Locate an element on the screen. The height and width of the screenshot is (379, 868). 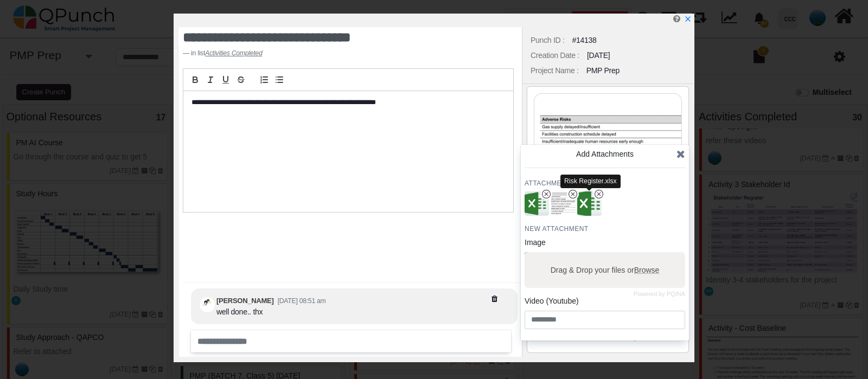
div: Risk Register.xlsx is located at coordinates (590, 181).